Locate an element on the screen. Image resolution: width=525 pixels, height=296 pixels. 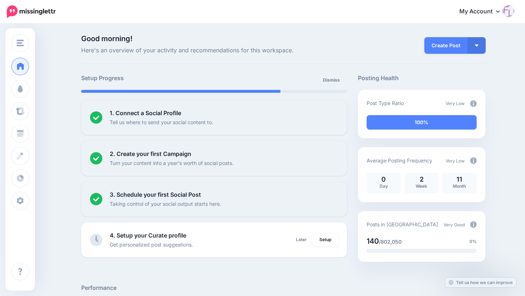
span: Month is located at coordinates (459, 186).